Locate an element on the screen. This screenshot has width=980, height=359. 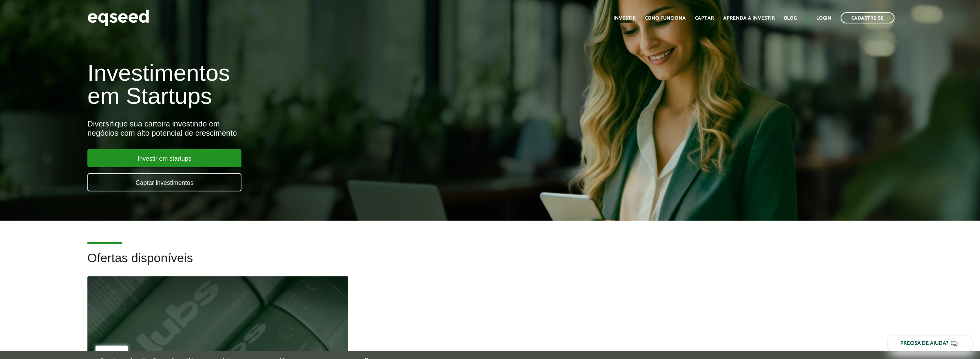
h2: Ofertas disponíveis is located at coordinates (490, 264).